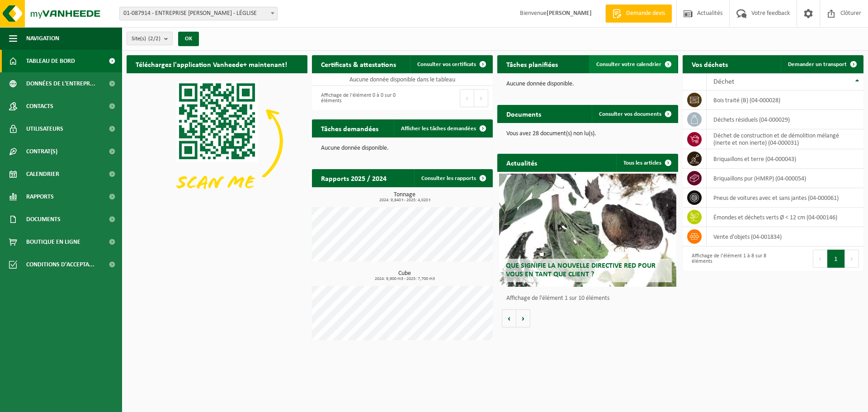 This screenshot has width=868, height=412. What do you see at coordinates (40, 196) in the screenshot?
I see `span: Rapports` at bounding box center [40, 196].